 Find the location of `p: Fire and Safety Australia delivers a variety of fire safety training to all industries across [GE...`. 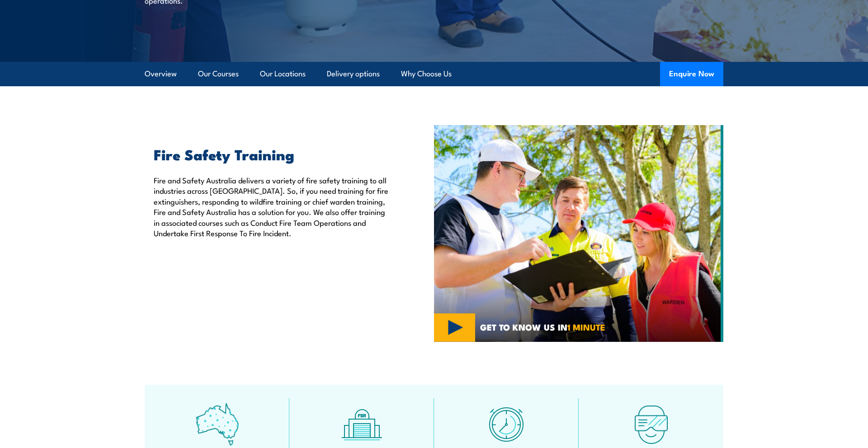

p: Fire and Safety Australia delivers a variety of fire safety training to all industries across [GE... is located at coordinates (273, 206).